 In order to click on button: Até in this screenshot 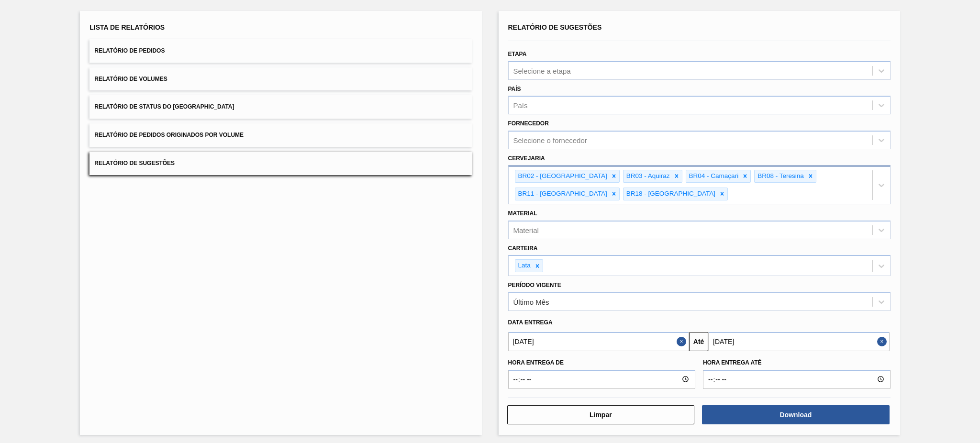, I will do `click(699, 342)`.